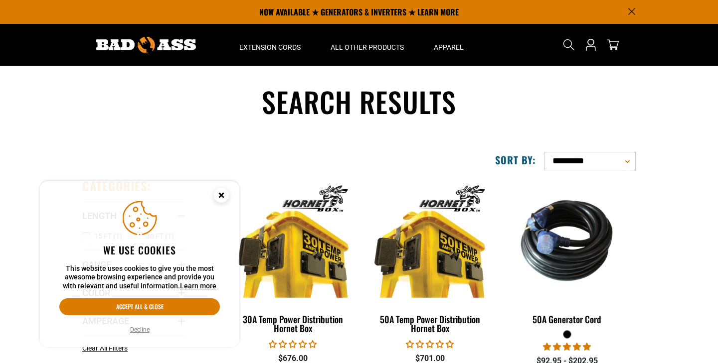 The image size is (718, 363). What do you see at coordinates (117, 186) in the screenshot?
I see `h2: Categories:` at bounding box center [117, 186].